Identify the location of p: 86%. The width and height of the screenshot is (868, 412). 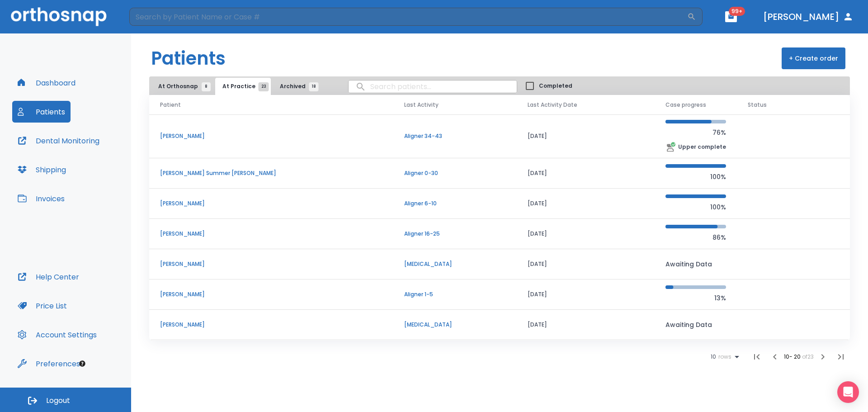
(696, 237).